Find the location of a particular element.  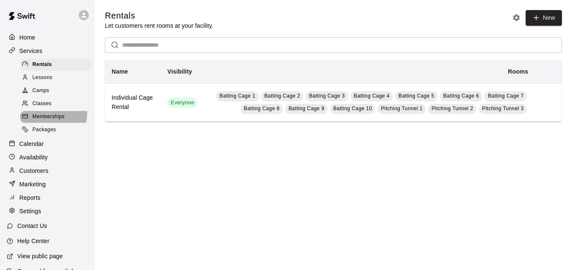

p: Help Center is located at coordinates (33, 241).